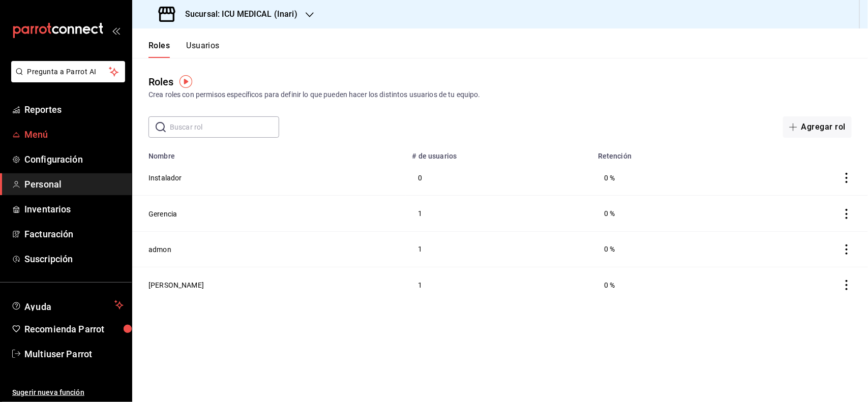 This screenshot has width=868, height=402. Describe the element at coordinates (237, 14) in the screenshot. I see `h3: Sucursal: ICU MEDICAL (Inari)` at that location.